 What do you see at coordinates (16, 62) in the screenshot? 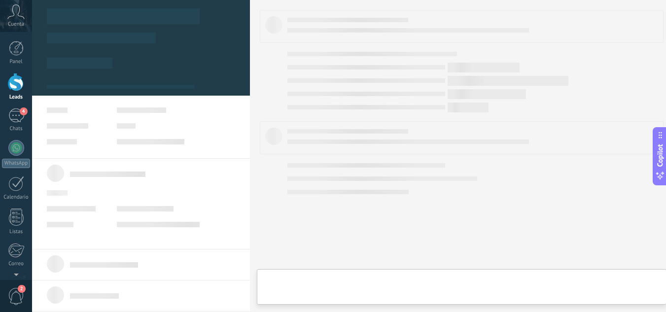
I see `div: Panel` at bounding box center [16, 62].